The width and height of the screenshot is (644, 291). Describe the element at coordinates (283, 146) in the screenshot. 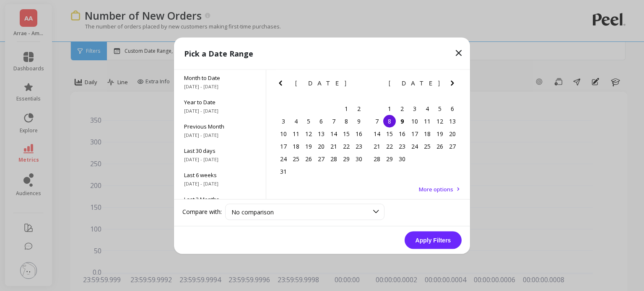

I see `div: Choose Sunday, August 17th, 2025` at that location.